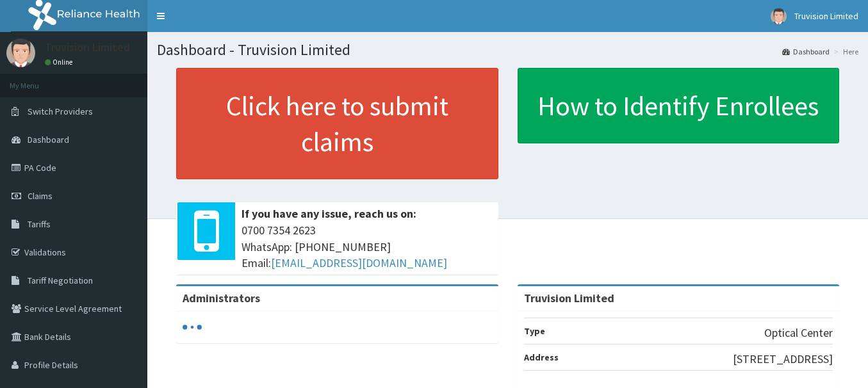 Image resolution: width=868 pixels, height=388 pixels. I want to click on span: Switch Providers, so click(60, 112).